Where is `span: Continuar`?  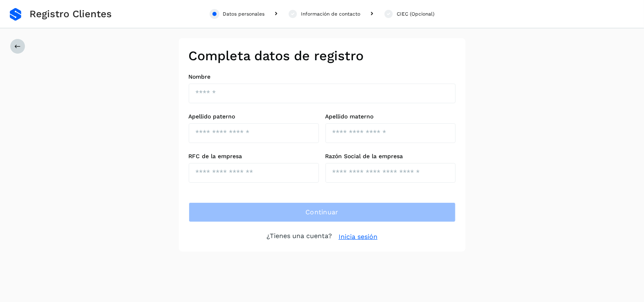
span: Continuar is located at coordinates (322, 212).